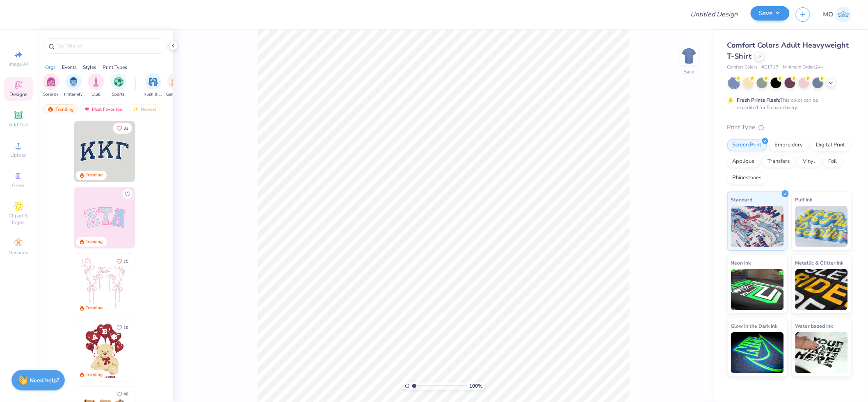  What do you see at coordinates (115, 67) in the screenshot?
I see `div: Print Types` at bounding box center [115, 67].